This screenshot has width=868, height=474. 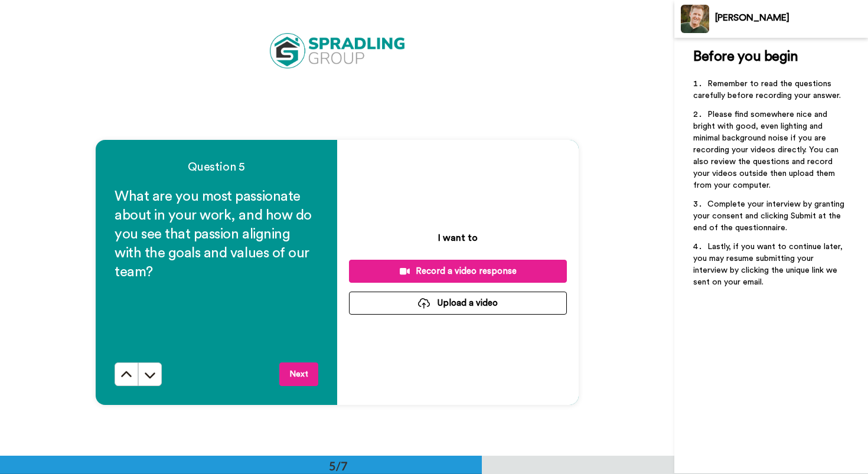 What do you see at coordinates (769, 265) in the screenshot?
I see `span: Lastly, if you want to continue later, you may resume submitting your interview by clicking the u...` at bounding box center [769, 265].